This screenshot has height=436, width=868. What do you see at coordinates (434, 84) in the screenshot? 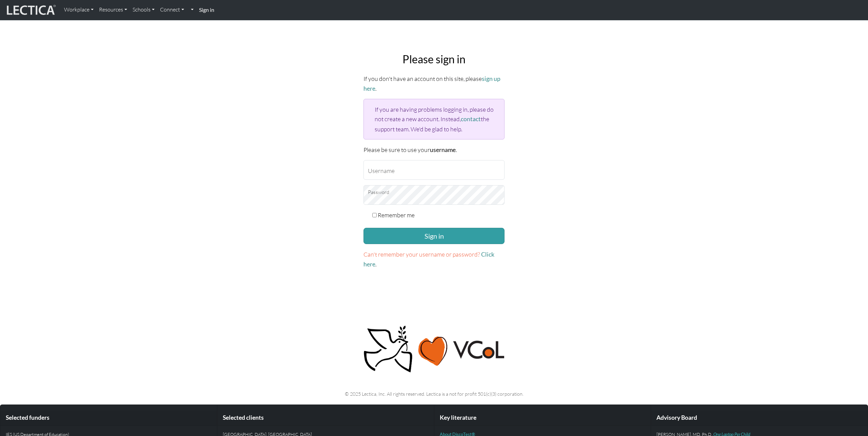
I see `p: If you don't have an account on this site, please .` at bounding box center [434, 84].